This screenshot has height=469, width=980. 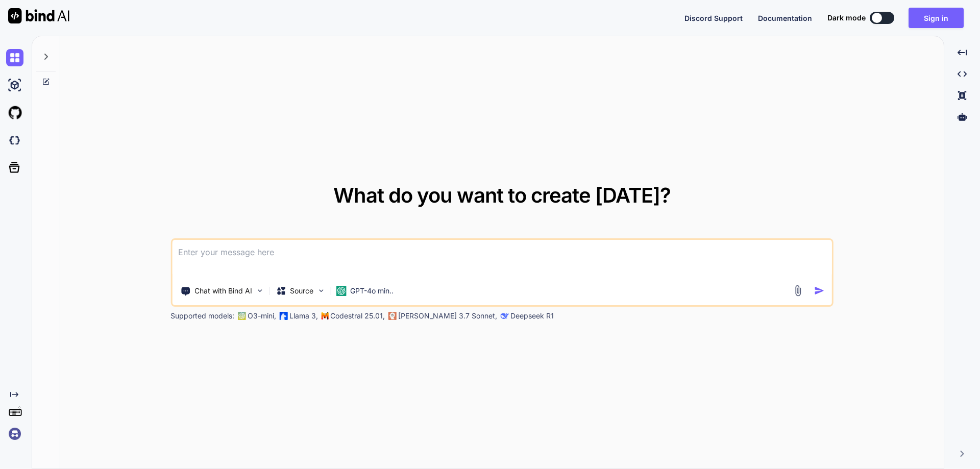 I want to click on img: Pick Tools, so click(x=259, y=290).